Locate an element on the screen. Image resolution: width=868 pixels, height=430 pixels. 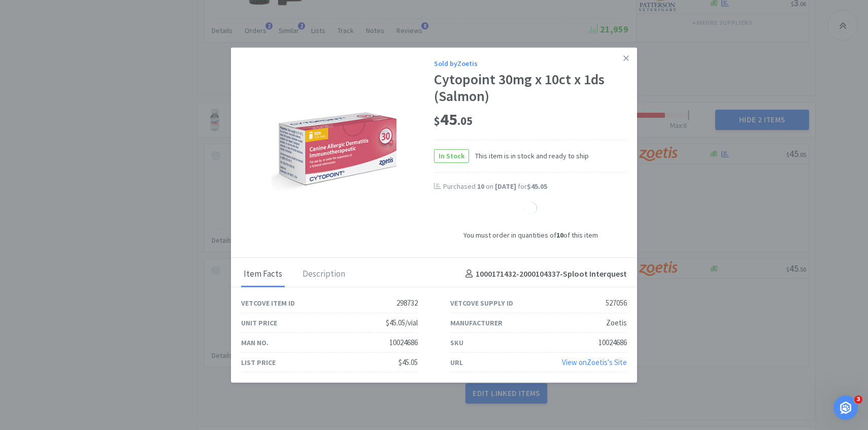
a: View onZoetis's Site is located at coordinates (594, 362).